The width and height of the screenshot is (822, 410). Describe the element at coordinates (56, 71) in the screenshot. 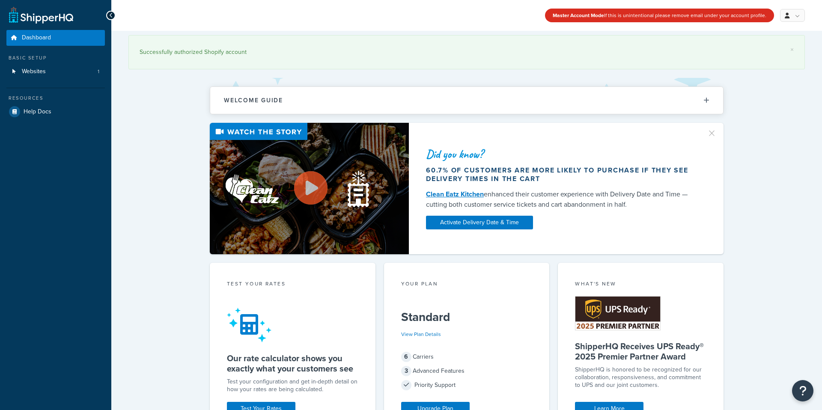

I see `a: Websites1` at that location.